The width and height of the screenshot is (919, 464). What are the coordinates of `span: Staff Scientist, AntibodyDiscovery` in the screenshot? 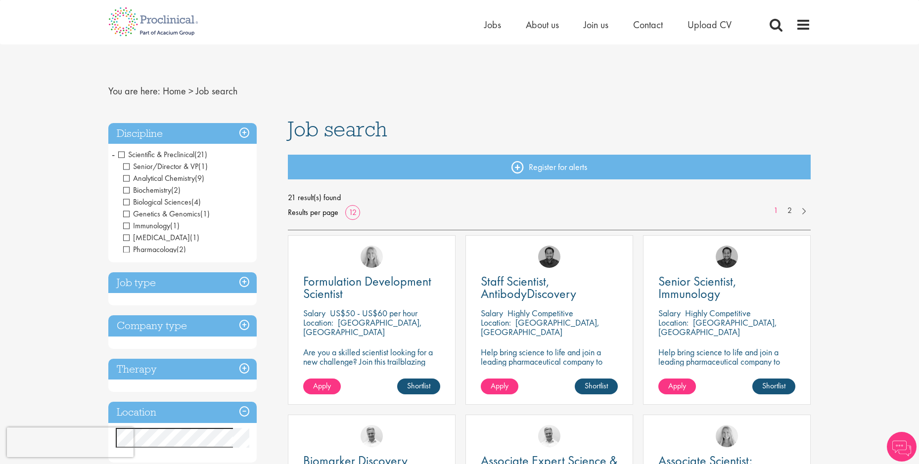 It's located at (528, 287).